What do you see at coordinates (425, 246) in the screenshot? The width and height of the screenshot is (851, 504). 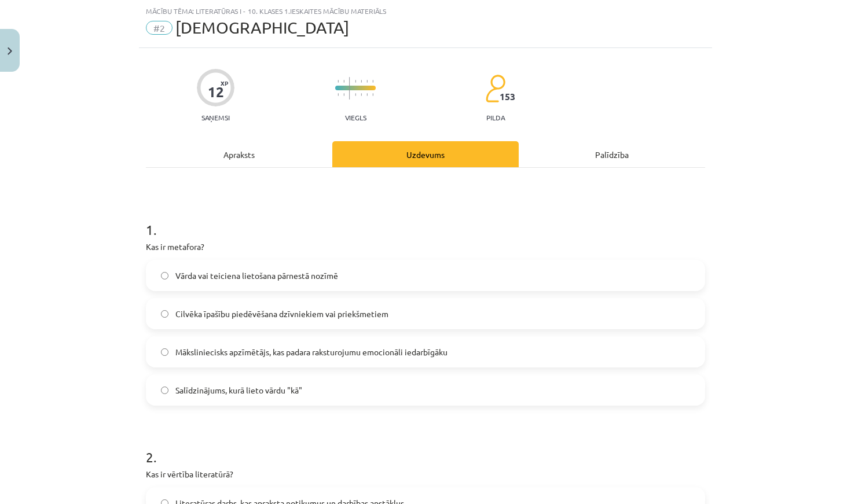 I see `p: Kas ir metafora?` at bounding box center [425, 246].